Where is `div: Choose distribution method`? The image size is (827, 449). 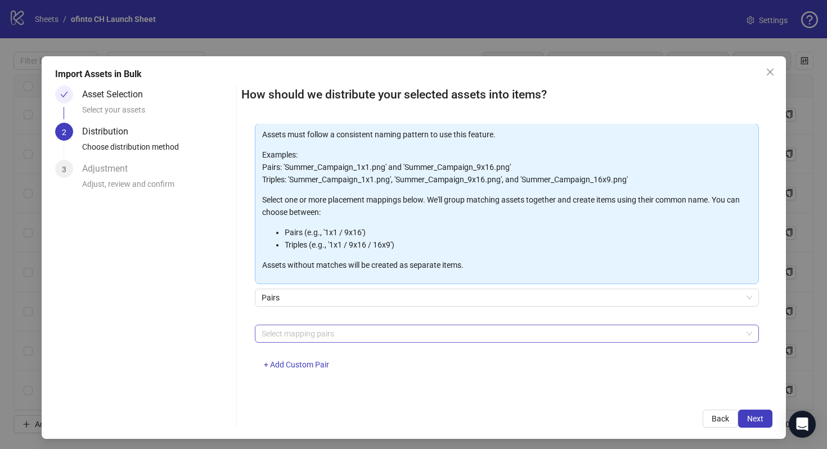
div: Choose distribution method is located at coordinates (157, 150).